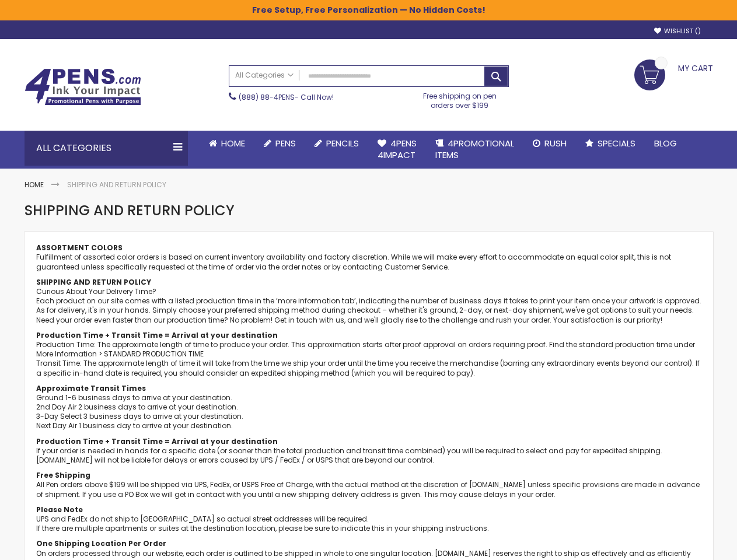 This screenshot has width=737, height=560. What do you see at coordinates (474, 148) in the screenshot?
I see `span: 4PROMOTIONAL ITEMS` at bounding box center [474, 148].